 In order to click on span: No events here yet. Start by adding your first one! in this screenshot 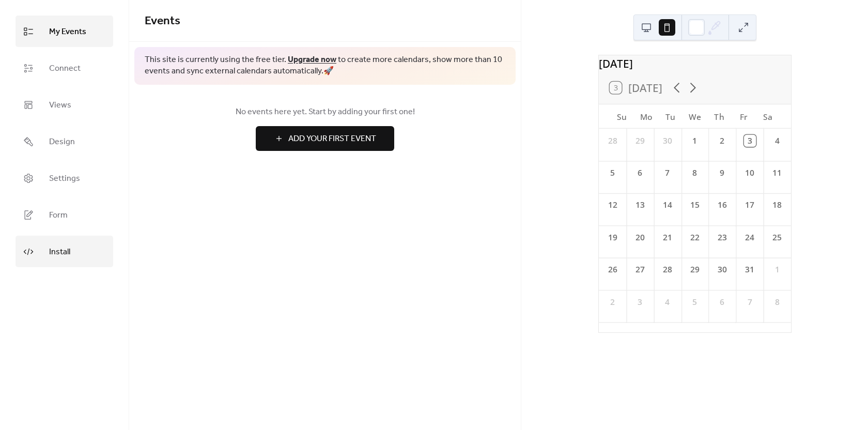, I will do `click(325, 112)`.